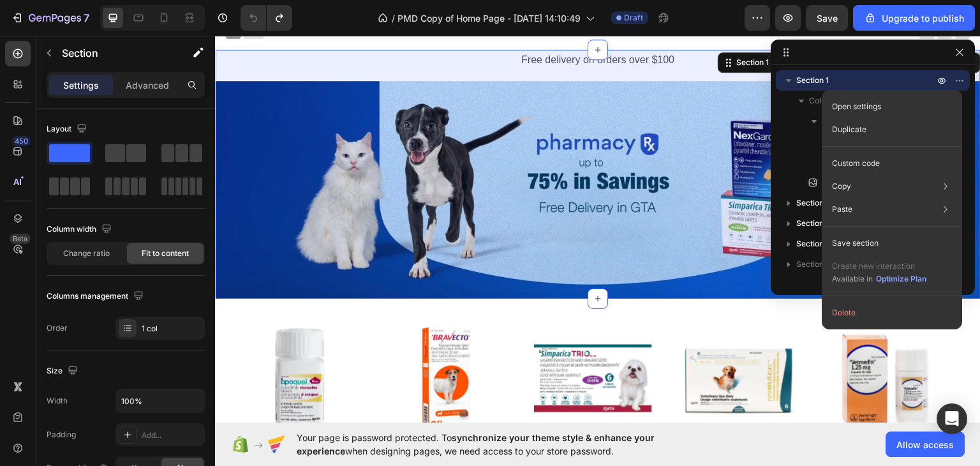  Describe the element at coordinates (823, 101) in the screenshot. I see `span: Column` at that location.